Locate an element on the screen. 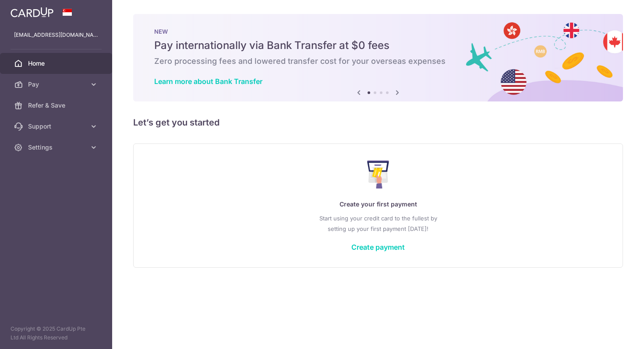  h5: Pay internationally via Bank Transfer at $0 fees is located at coordinates (378, 46).